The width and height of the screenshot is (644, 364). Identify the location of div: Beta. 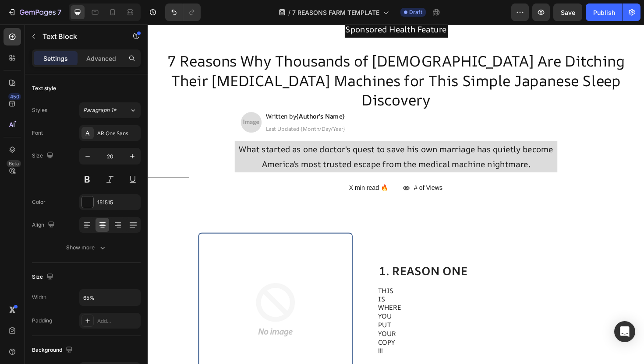
(13, 164).